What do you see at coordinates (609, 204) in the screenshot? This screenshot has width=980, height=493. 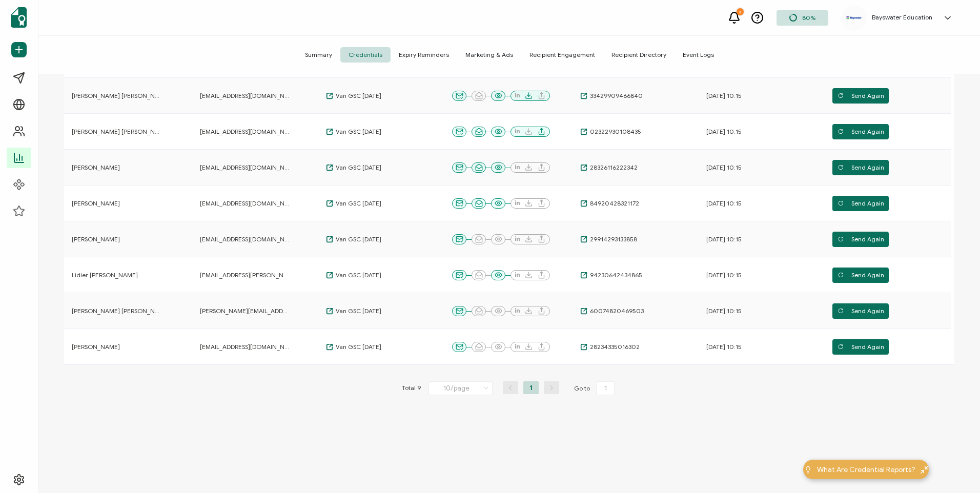 I see `a: 84920428321172` at bounding box center [609, 204].